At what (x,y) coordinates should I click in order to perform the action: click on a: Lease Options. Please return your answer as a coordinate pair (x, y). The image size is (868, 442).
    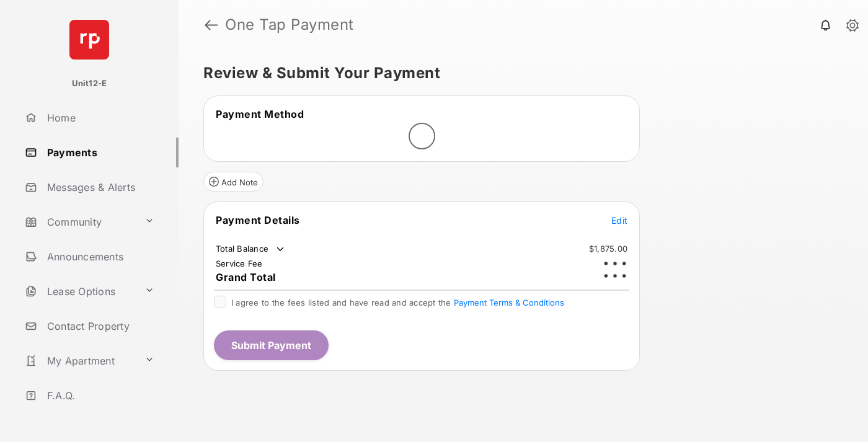
    Looking at the image, I should click on (80, 291).